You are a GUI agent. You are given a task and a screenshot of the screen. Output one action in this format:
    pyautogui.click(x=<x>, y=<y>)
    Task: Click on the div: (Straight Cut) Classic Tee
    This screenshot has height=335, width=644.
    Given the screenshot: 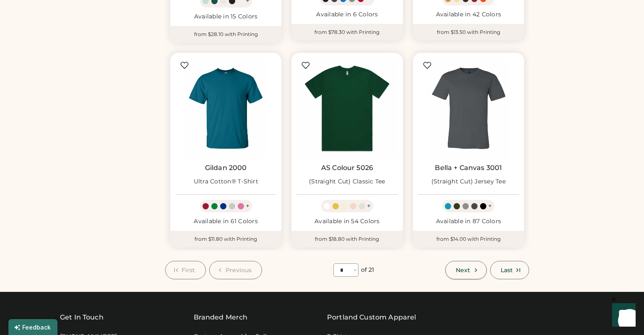 What is the action you would take?
    pyautogui.click(x=347, y=182)
    